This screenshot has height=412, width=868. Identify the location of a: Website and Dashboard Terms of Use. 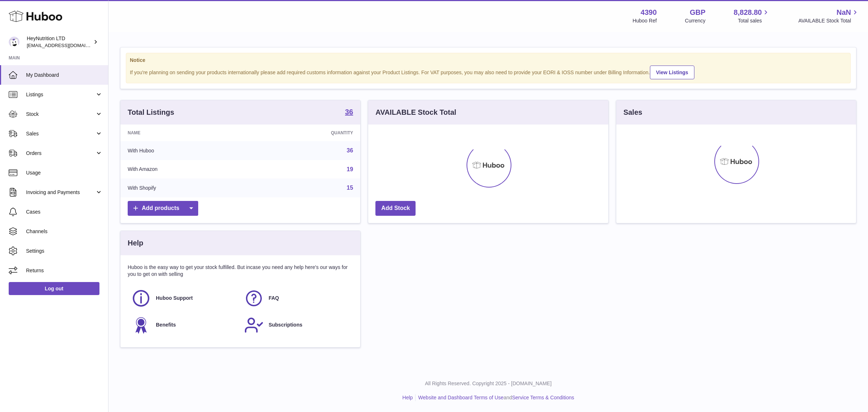
(460, 397).